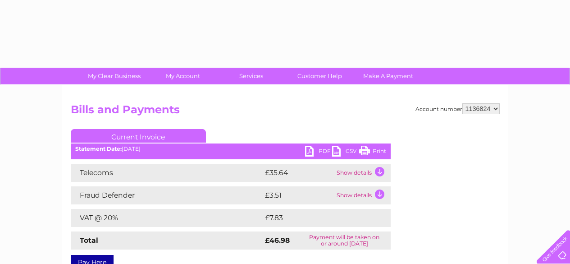 The image size is (570, 264). I want to click on strong: £46.98, so click(277, 240).